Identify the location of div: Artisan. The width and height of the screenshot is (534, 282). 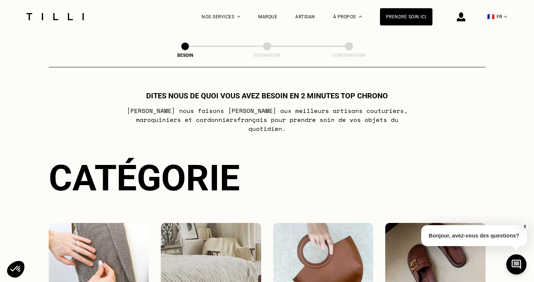
(305, 17).